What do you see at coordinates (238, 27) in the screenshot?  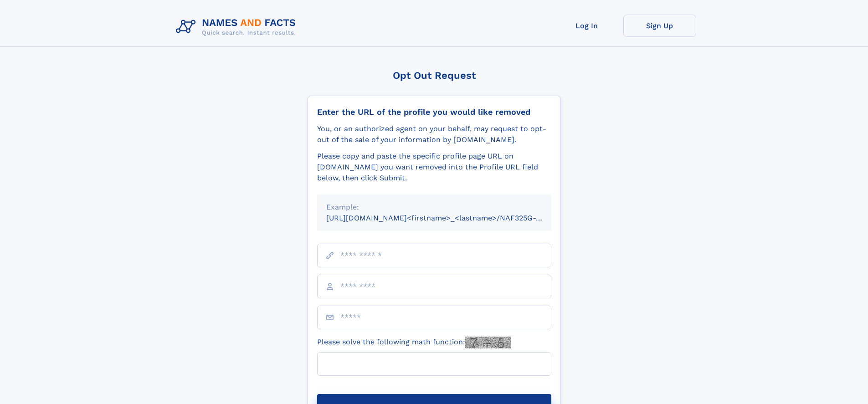 I see `img: Logo Names and Facts` at bounding box center [238, 27].